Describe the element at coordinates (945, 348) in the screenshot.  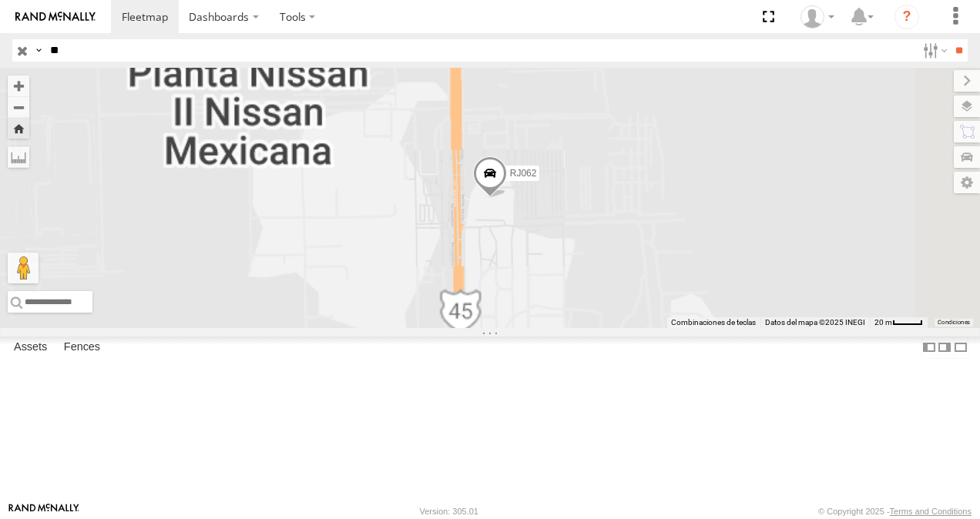
I see `label: Dock Summary Table to the Right` at that location.